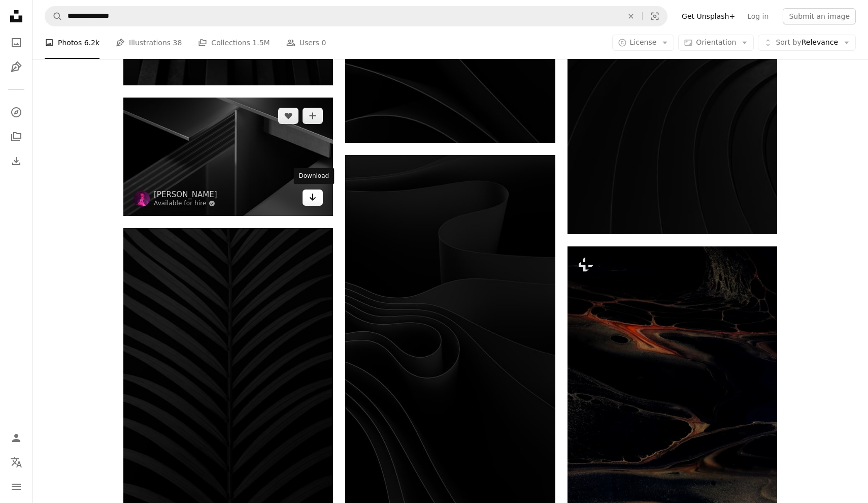  What do you see at coordinates (643, 43) in the screenshot?
I see `button: License` at bounding box center [643, 43].